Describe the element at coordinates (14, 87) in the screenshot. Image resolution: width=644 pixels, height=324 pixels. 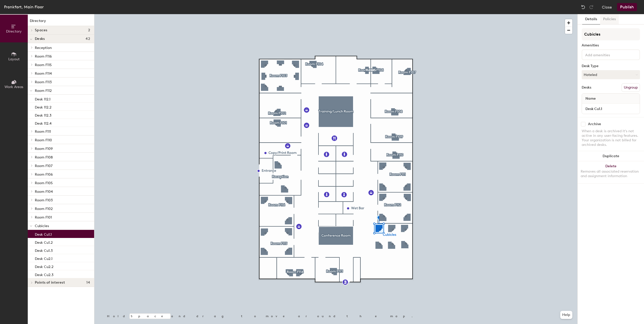
I see `span: Work Areas` at that location.